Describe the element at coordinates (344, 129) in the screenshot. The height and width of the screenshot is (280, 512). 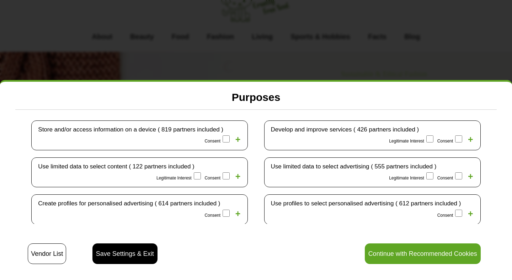
I see `span: Develop and improve services ( 426 partners included )` at that location.